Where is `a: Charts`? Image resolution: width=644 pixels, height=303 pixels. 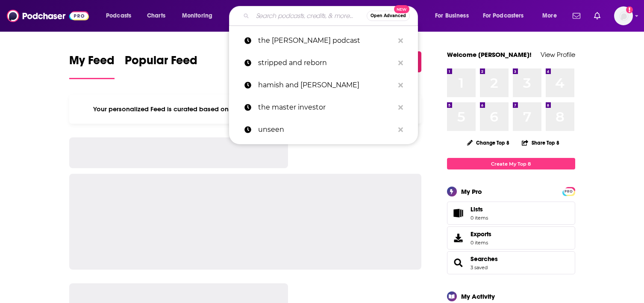 a: Charts is located at coordinates (156, 16).